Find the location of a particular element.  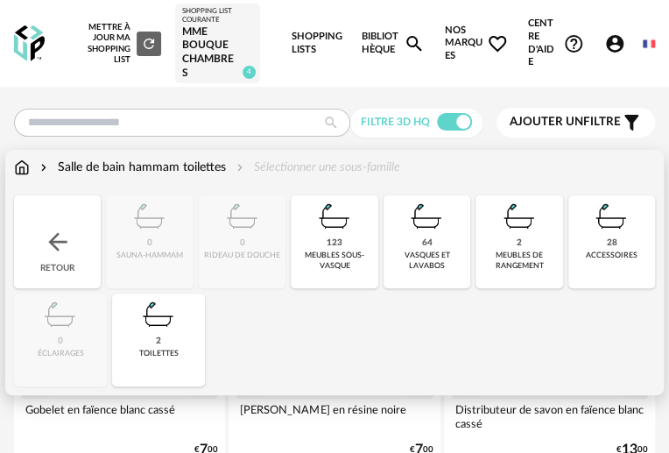

div: meubles sous-vasque is located at coordinates (334, 260).